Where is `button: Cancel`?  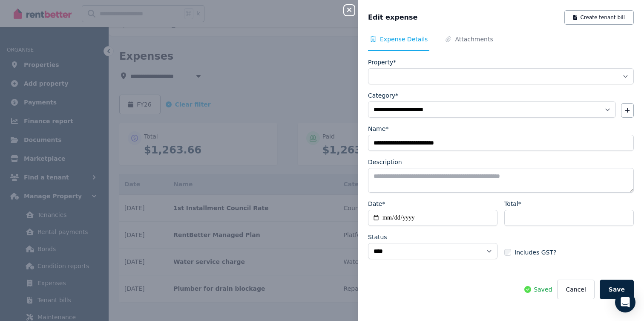
button: Cancel is located at coordinates (575, 289).